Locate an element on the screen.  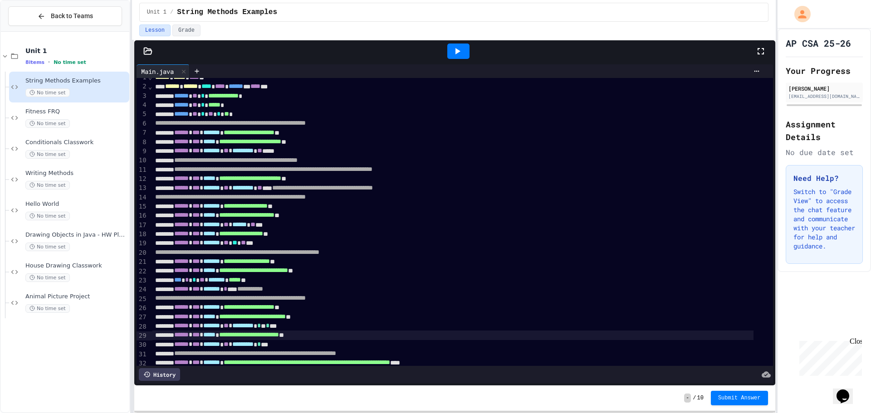
span: 8 items is located at coordinates (35, 62).